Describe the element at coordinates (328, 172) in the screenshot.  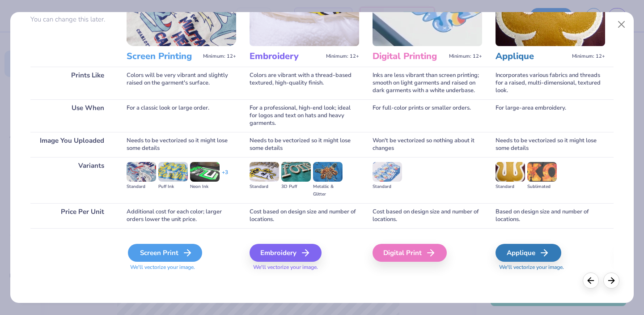
I see `img: Metallic & Glitter` at that location.